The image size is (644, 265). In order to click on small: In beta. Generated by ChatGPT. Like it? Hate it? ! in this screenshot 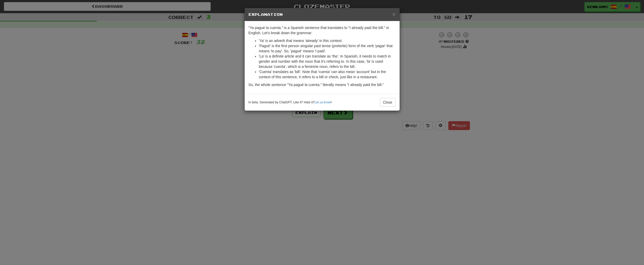, I will do `click(290, 102)`.